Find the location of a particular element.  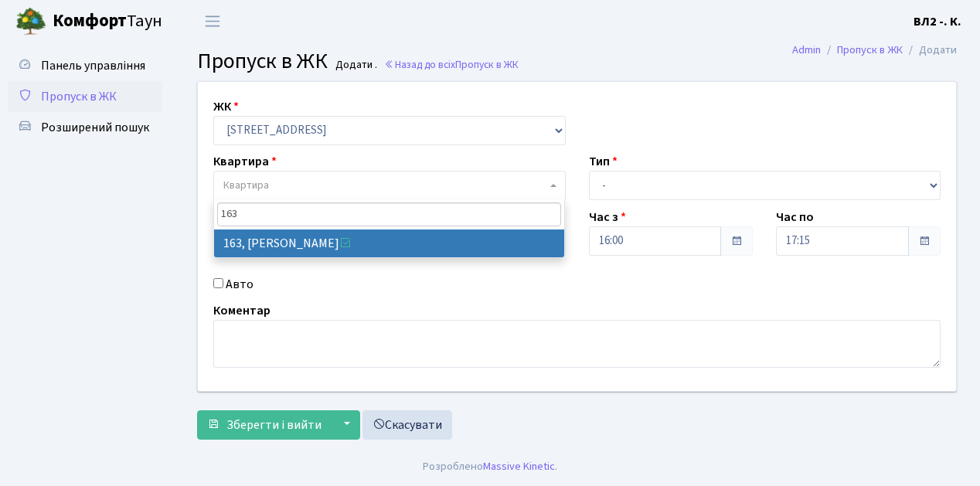

span: Квартира is located at coordinates (245, 186).